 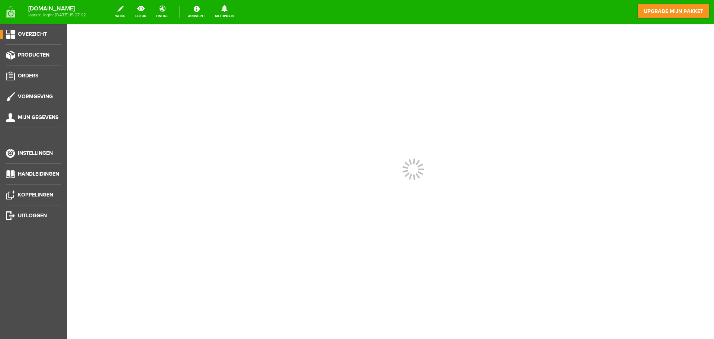 I want to click on span: Koppelingen, so click(x=35, y=194).